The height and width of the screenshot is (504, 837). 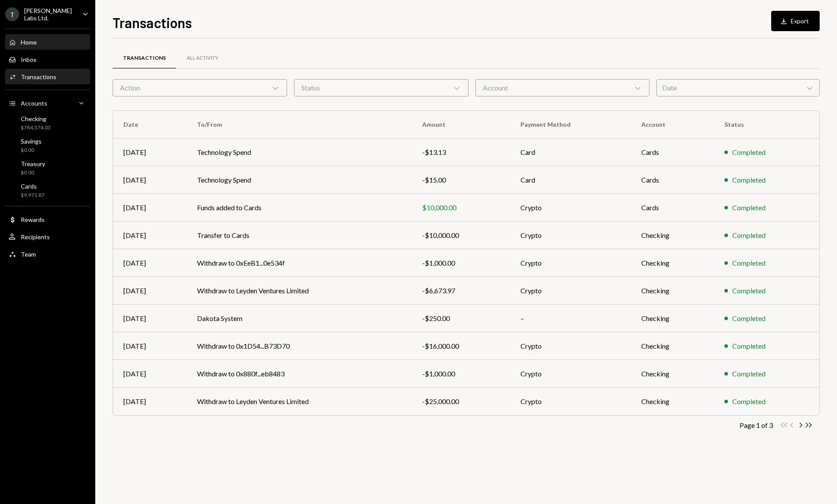 What do you see at coordinates (33, 103) in the screenshot?
I see `div: Accounts` at bounding box center [33, 103].